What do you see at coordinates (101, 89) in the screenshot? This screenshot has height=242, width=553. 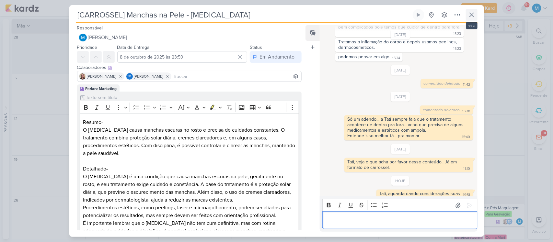 I see `div: Parlare Marketing` at bounding box center [101, 89].